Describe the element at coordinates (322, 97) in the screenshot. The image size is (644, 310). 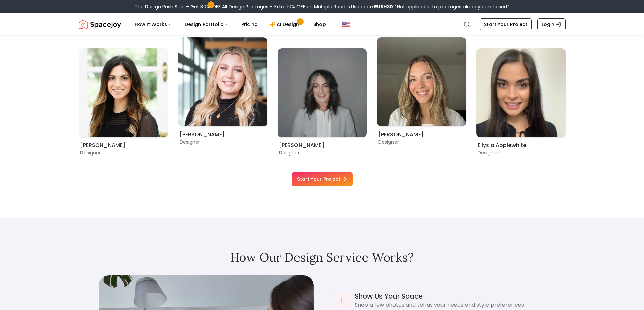
I see `div: Carousel` at that location.